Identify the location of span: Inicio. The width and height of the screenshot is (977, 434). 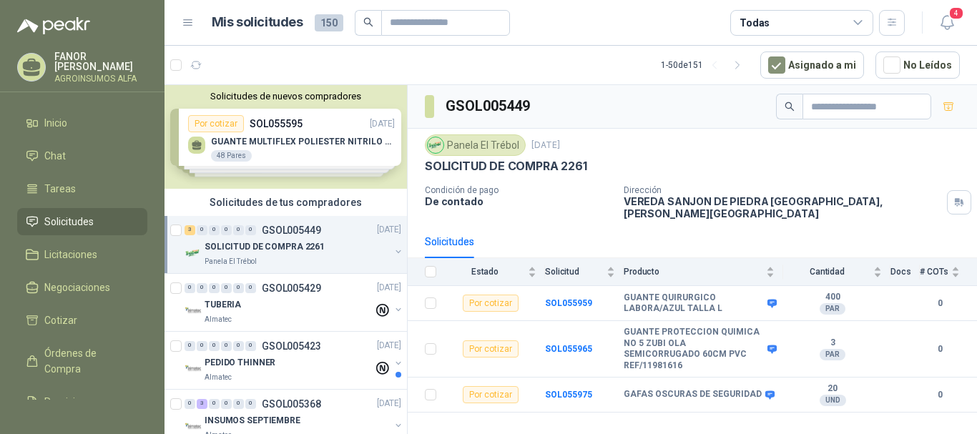
(56, 123).